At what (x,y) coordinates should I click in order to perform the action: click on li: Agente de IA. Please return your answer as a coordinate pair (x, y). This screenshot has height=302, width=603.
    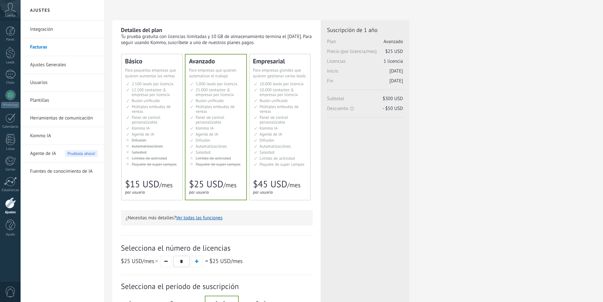
    Looking at the image, I should click on (62, 153).